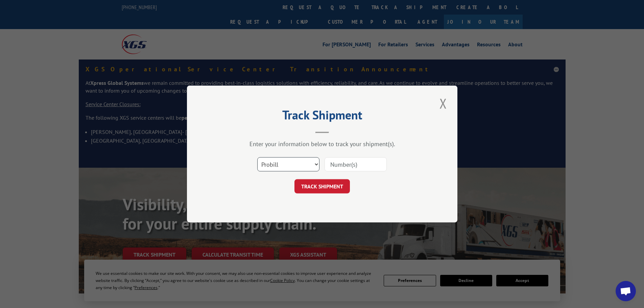  What do you see at coordinates (356, 164) in the screenshot?
I see `input: Number(s)` at bounding box center [356, 164].